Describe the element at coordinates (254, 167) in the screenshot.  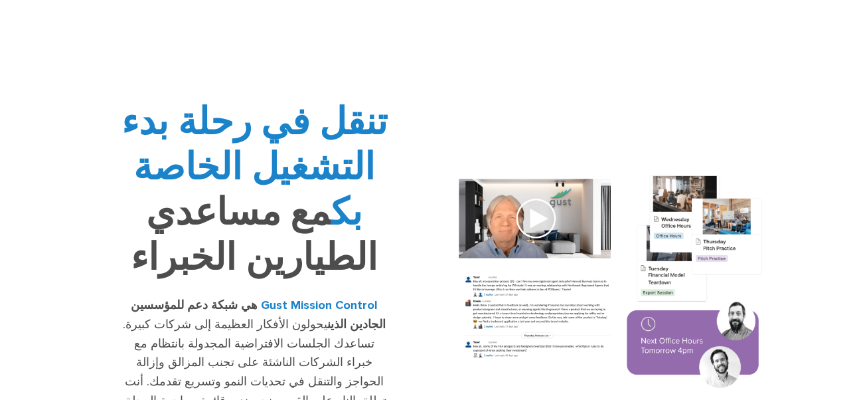
I see `span: تنقل في رحلة بدء التشغيل الخاصة بك` at that location.